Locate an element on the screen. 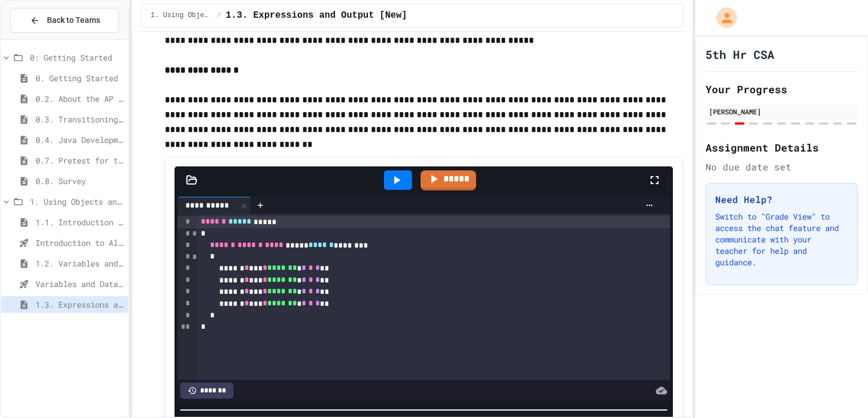 The image size is (868, 418). button: Back to Teams is located at coordinates (65, 20).